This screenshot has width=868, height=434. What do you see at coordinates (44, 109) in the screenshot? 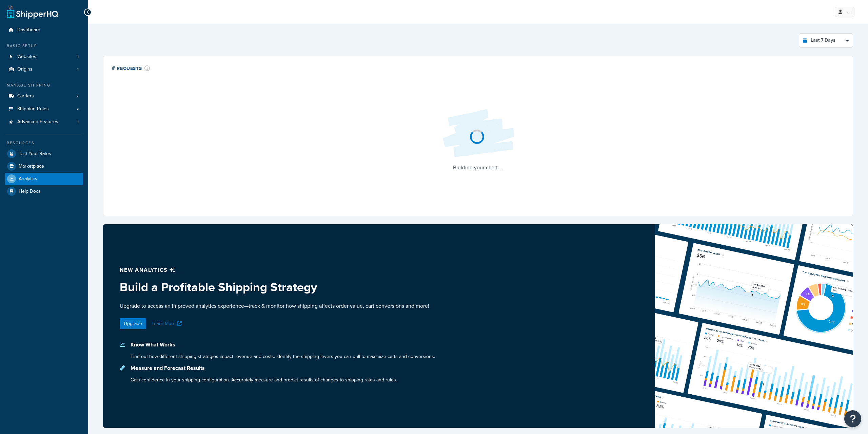
I see `li: Shipping Rules` at bounding box center [44, 109].